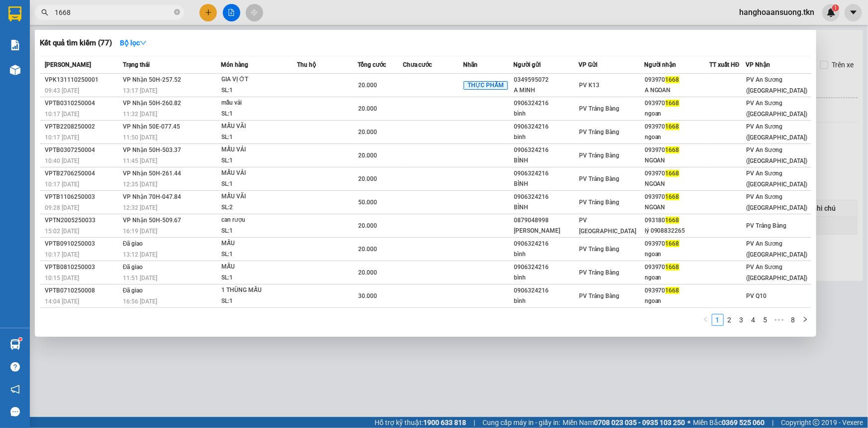 Image resolution: width=868 pixels, height=428 pixels. Describe the element at coordinates (676, 220) in the screenshot. I see `div: 093180` at that location.